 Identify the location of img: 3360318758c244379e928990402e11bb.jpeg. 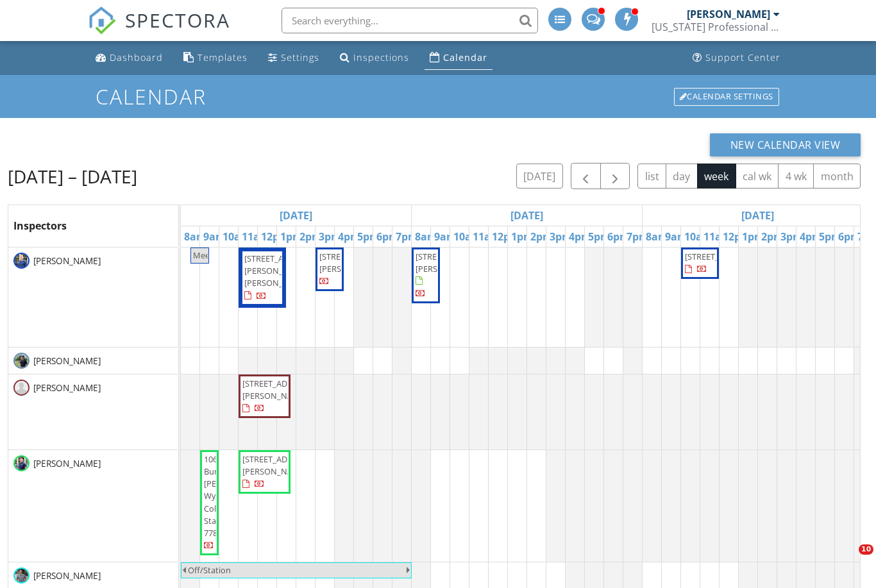
(21, 575).